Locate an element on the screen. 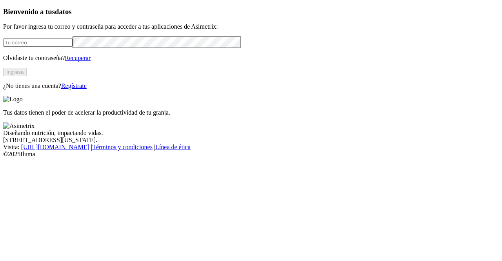 This screenshot has height=261, width=502. p: ¿No tienes una cuenta? is located at coordinates (251, 86).